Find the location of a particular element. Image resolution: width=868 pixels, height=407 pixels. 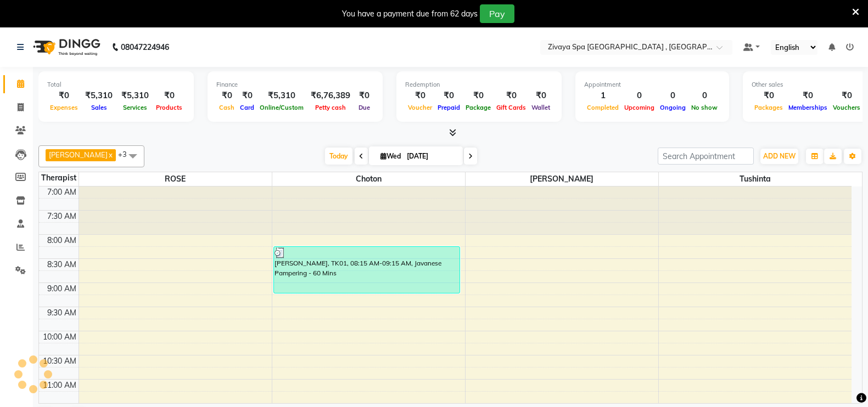

div: 7:30 AM is located at coordinates (62, 216).